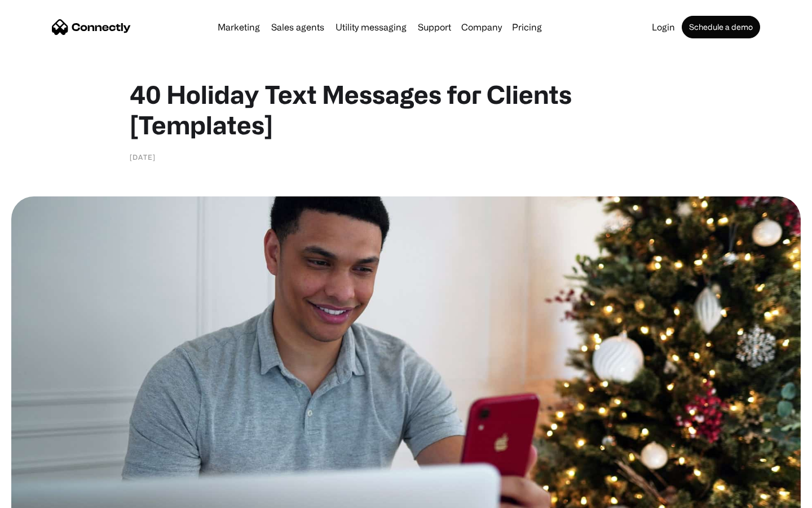 This screenshot has height=508, width=812. Describe the element at coordinates (527, 27) in the screenshot. I see `a: Pricing` at that location.